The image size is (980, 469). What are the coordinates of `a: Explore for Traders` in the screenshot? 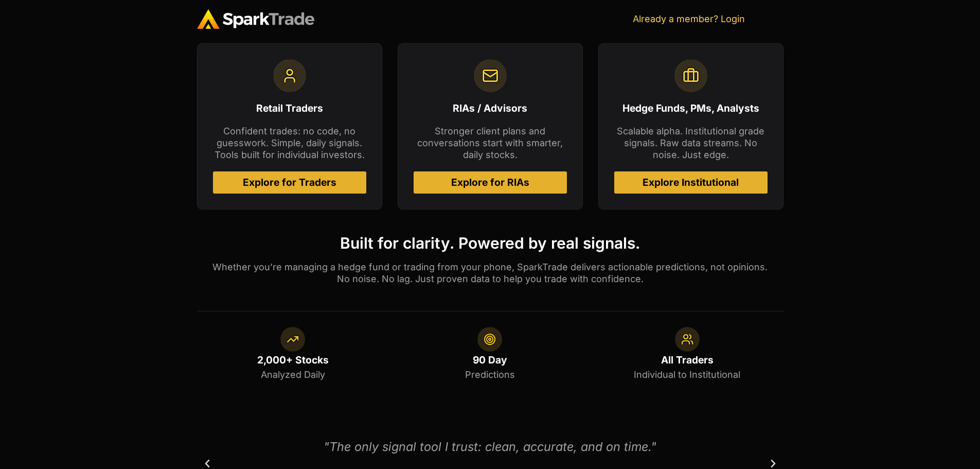 It's located at (290, 182).